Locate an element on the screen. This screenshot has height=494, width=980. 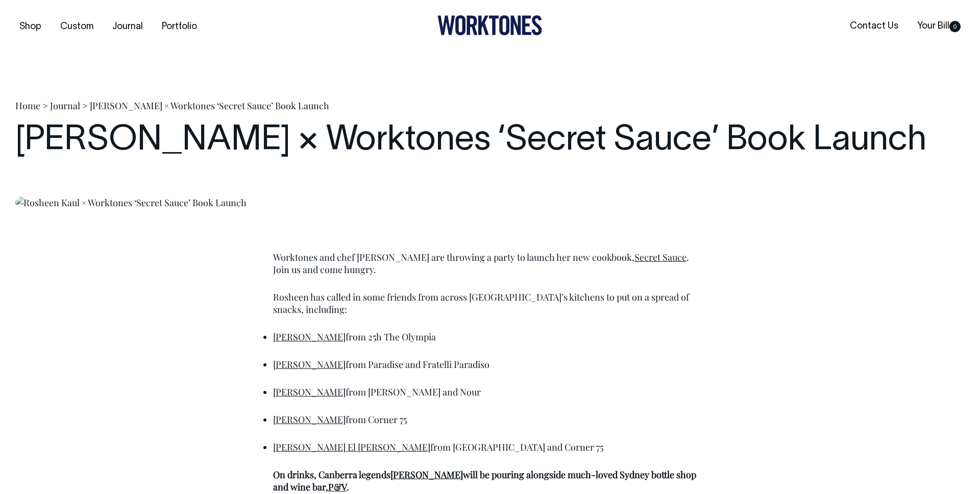
a: Home is located at coordinates (28, 105).